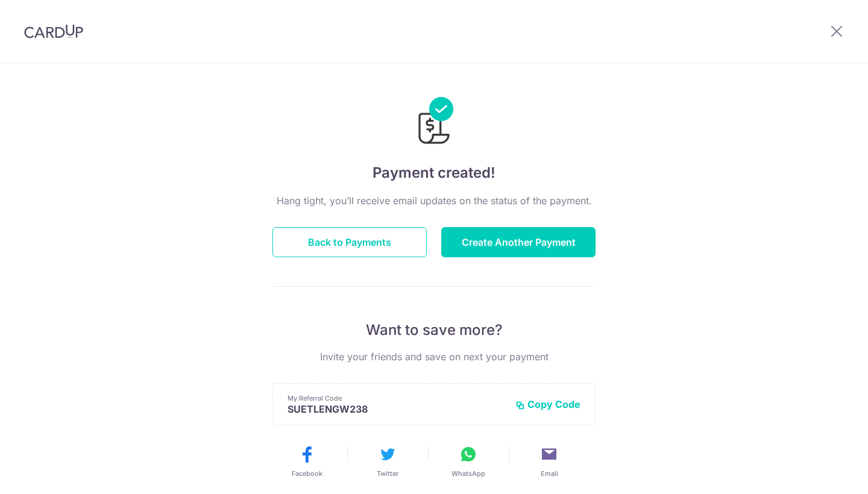 This screenshot has height=494, width=868. I want to click on p: My Referral Code, so click(397, 399).